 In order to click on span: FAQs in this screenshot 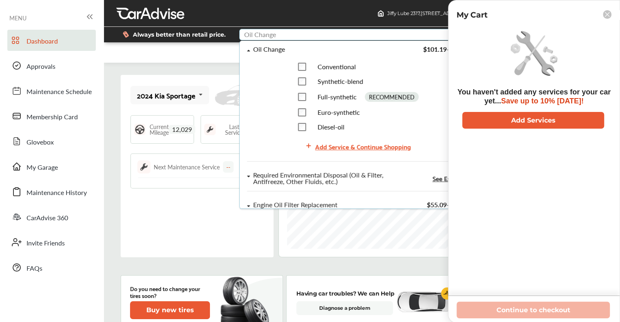, I will do `click(34, 269)`.